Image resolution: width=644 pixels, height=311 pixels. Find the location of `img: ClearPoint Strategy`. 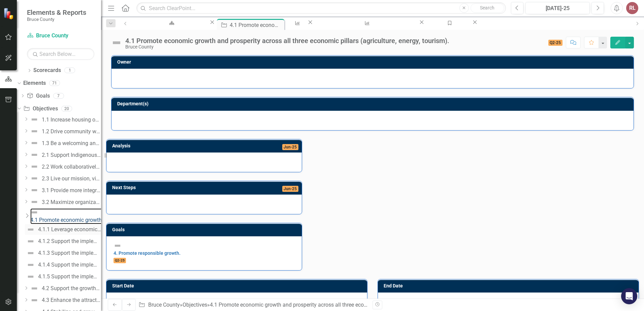

img: ClearPoint Strategy is located at coordinates (9, 13).